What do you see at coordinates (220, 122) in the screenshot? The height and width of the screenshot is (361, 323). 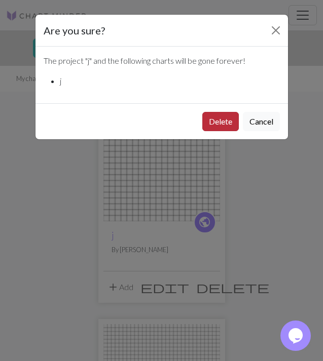 I see `button: Delete` at bounding box center [220, 122].